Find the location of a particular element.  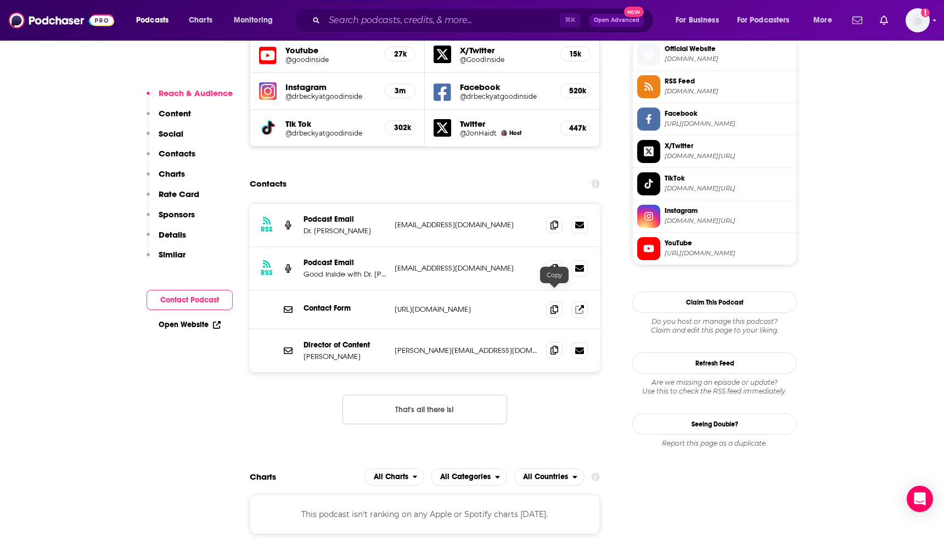

span: New is located at coordinates (634, 12).